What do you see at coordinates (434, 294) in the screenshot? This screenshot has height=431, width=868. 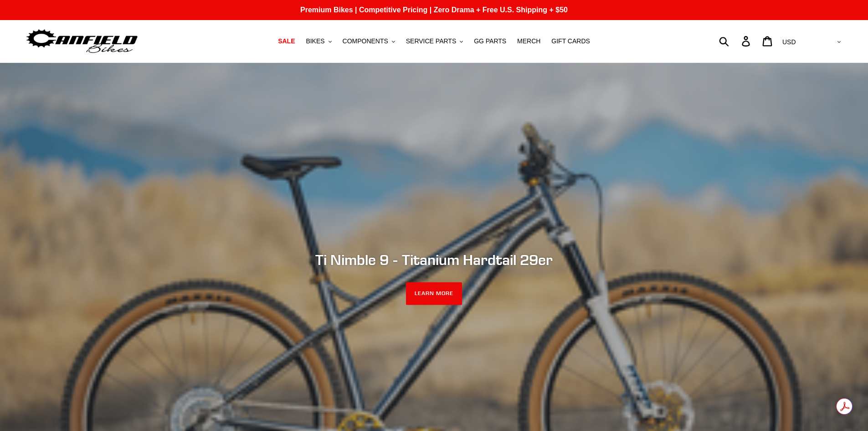 I see `a: LEARN MORE` at bounding box center [434, 294].